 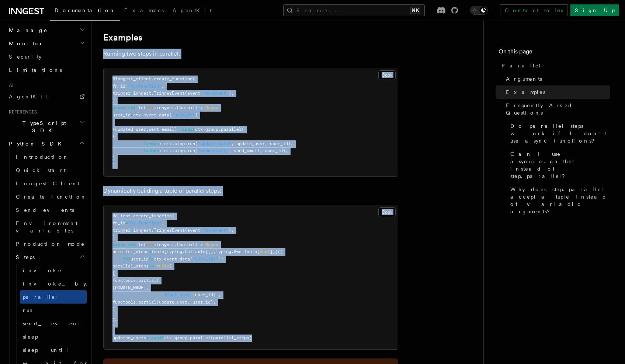 I want to click on a: run, so click(x=53, y=310).